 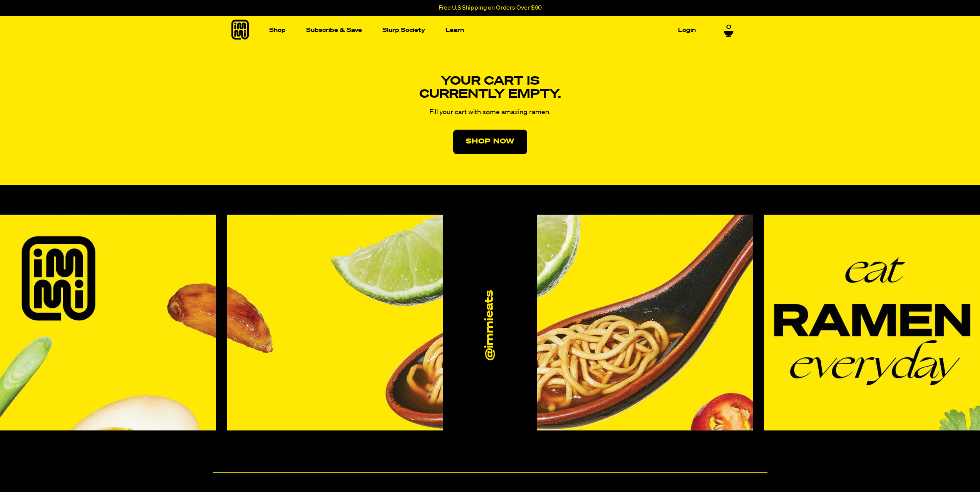 What do you see at coordinates (490, 112) in the screenshot?
I see `p: Fill your cart with some amazing ramen.` at bounding box center [490, 112].